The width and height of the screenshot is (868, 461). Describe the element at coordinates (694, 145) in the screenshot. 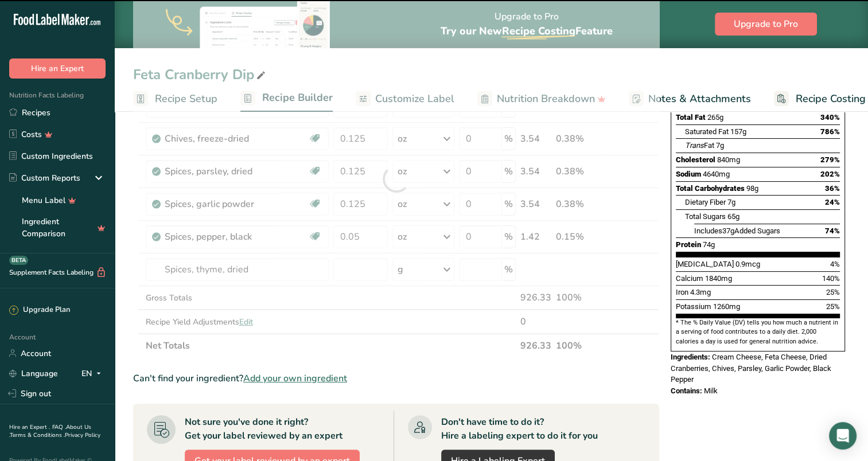

I see `i: Trans` at that location.